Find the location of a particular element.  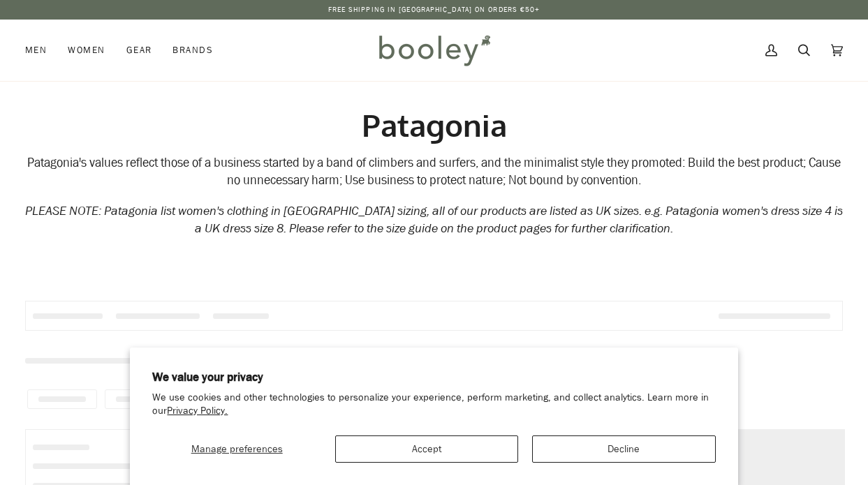

button: Manage preferences is located at coordinates (236, 449).